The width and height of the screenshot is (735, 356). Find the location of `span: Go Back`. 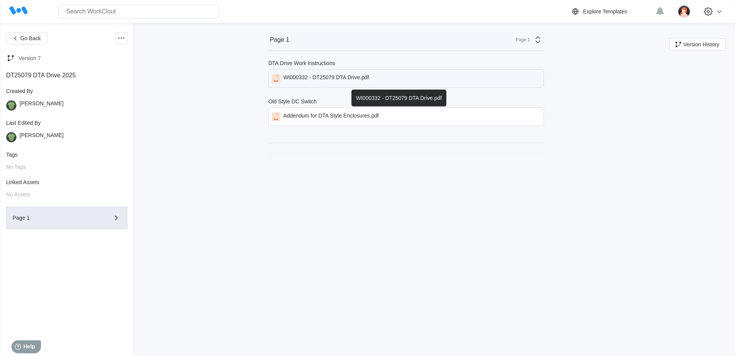

span: Go Back is located at coordinates (31, 38).